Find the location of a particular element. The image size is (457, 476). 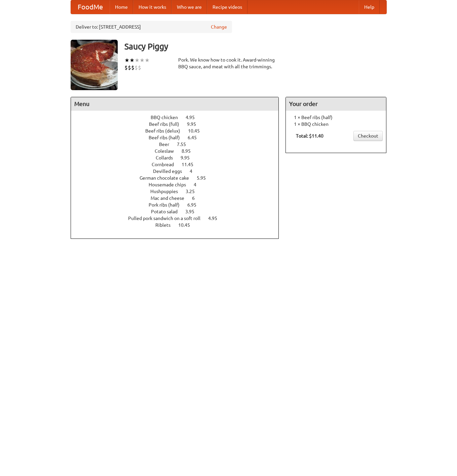

a: German chocolate cake 5.95 is located at coordinates (179, 178).